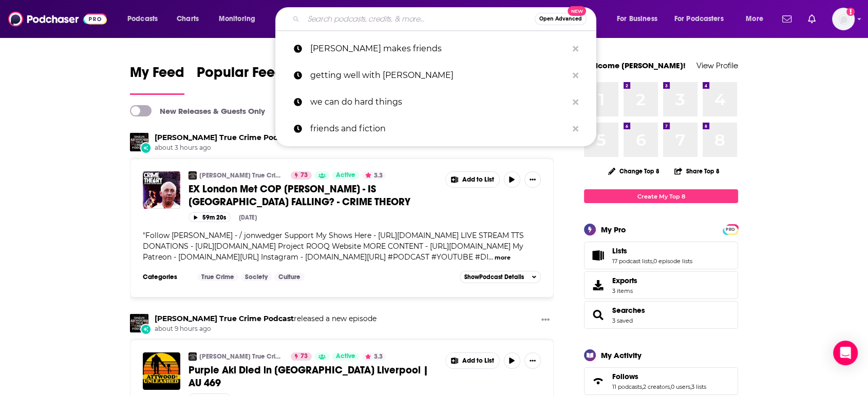 Image resolution: width=868 pixels, height=396 pixels. I want to click on p: we can do hard things, so click(438, 102).